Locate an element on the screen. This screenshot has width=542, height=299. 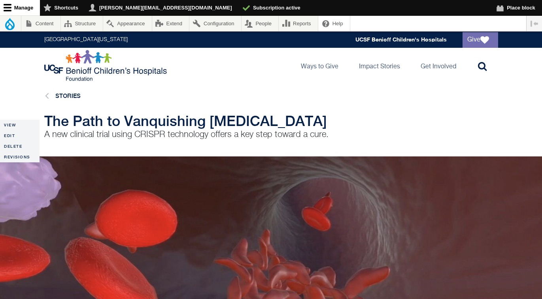
a: UCSF Benioff Children's Hospitals is located at coordinates (401, 40).